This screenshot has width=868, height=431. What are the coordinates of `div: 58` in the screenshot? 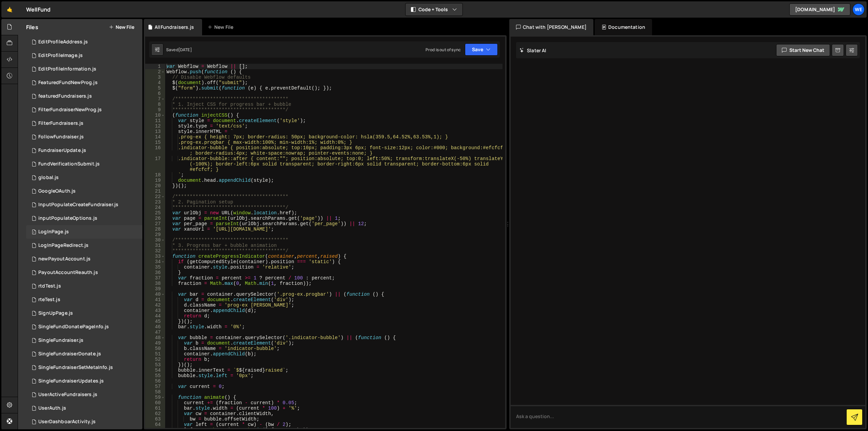 It's located at (155, 392).